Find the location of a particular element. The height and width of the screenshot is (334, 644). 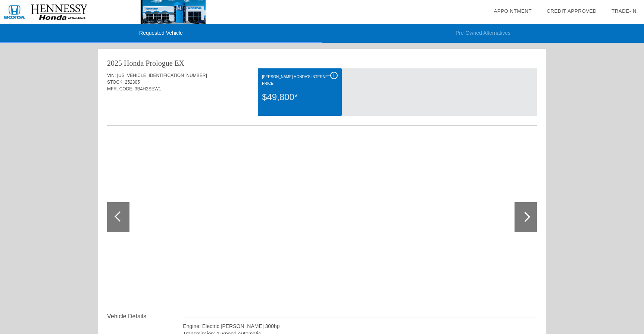

span: i is located at coordinates (334, 75).